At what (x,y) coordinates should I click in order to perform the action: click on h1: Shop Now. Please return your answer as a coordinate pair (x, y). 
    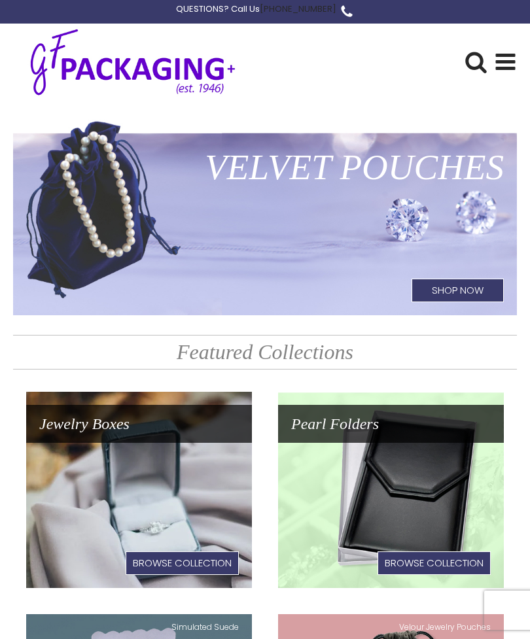
    Looking at the image, I should click on (457, 291).